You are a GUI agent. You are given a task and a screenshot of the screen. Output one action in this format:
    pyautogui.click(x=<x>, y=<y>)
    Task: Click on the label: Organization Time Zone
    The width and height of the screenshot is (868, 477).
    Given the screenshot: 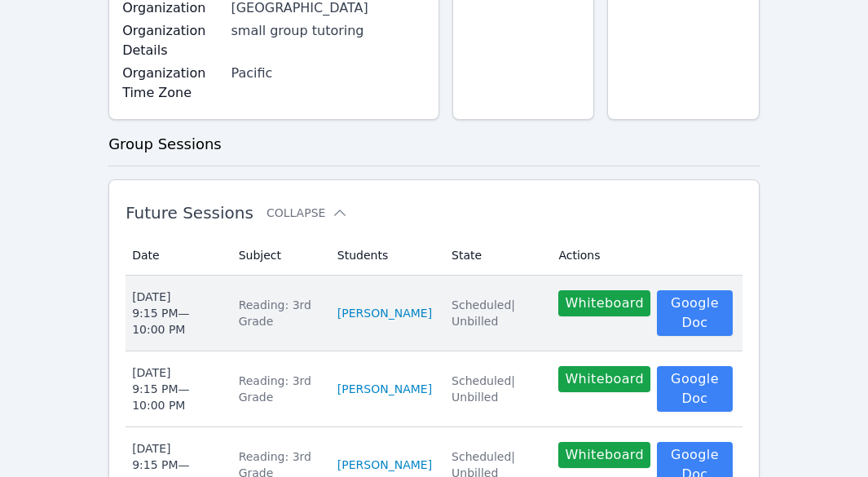 What is the action you would take?
    pyautogui.click(x=171, y=83)
    